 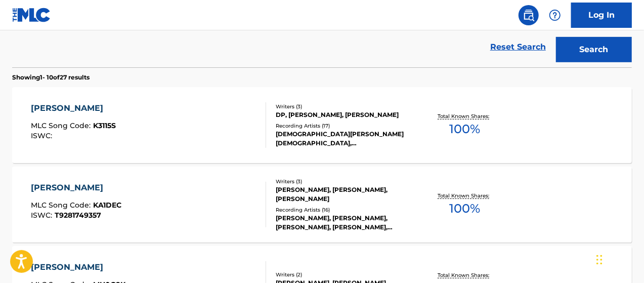 I want to click on div: Writers ( 2 ), so click(x=344, y=274).